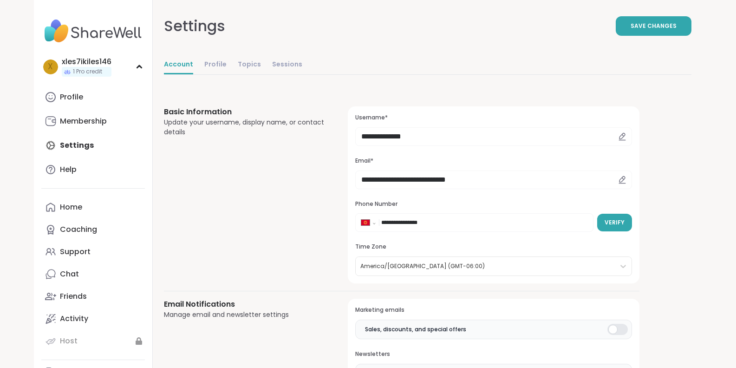 The image size is (736, 368). What do you see at coordinates (93, 296) in the screenshot?
I see `a: Friends` at bounding box center [93, 296].